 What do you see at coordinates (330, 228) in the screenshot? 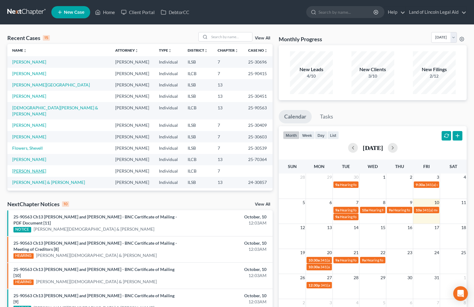
I see `span: 13` at bounding box center [330, 228].